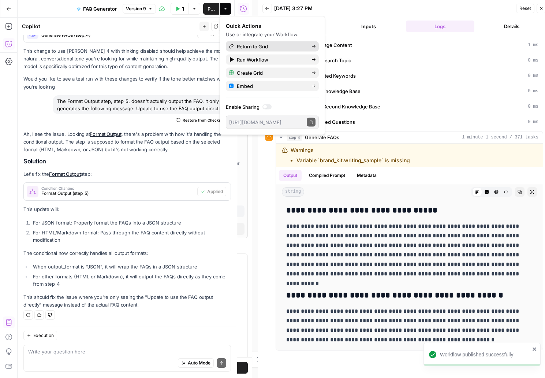 Image resolution: width=545 pixels, height=378 pixels. Describe the element at coordinates (440, 26) in the screenshot. I see `button: Logs` at that location.